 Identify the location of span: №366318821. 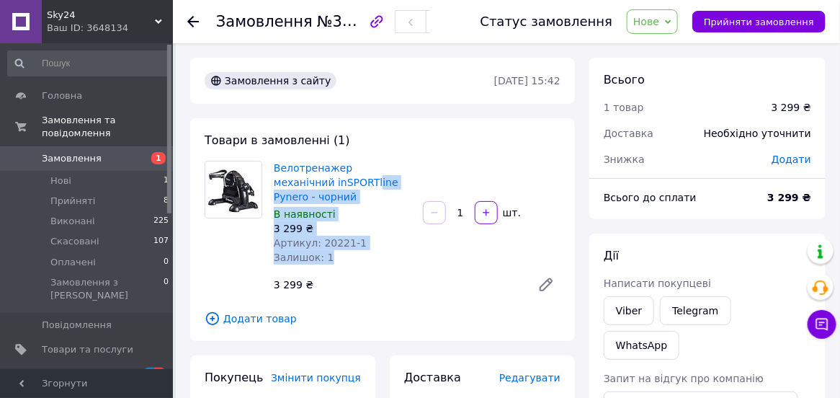
(368, 21).